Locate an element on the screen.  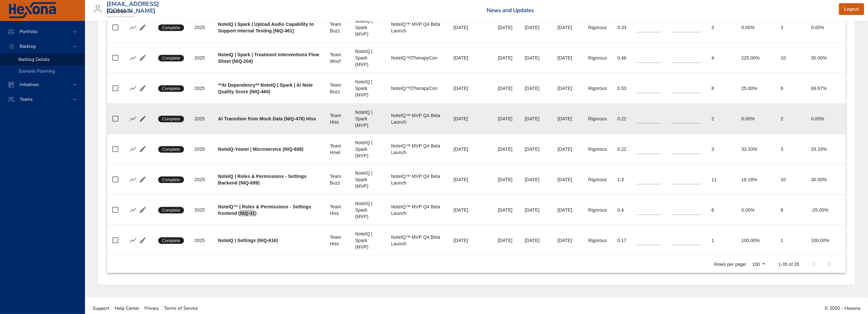
div: 0.4 is located at coordinates (622, 210).